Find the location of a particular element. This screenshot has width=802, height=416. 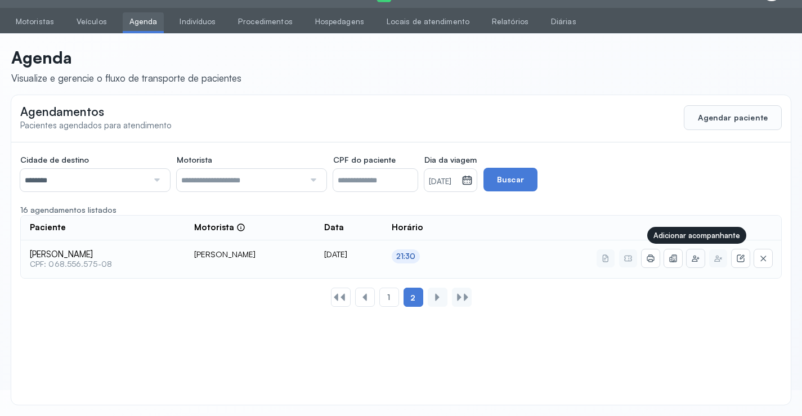

a: Procedimentos is located at coordinates (265, 21).